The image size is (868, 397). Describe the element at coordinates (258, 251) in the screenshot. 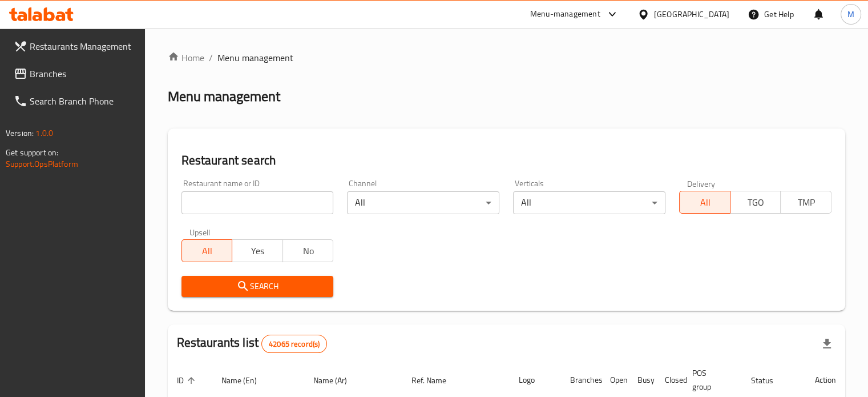

I see `span: Yes` at that location.